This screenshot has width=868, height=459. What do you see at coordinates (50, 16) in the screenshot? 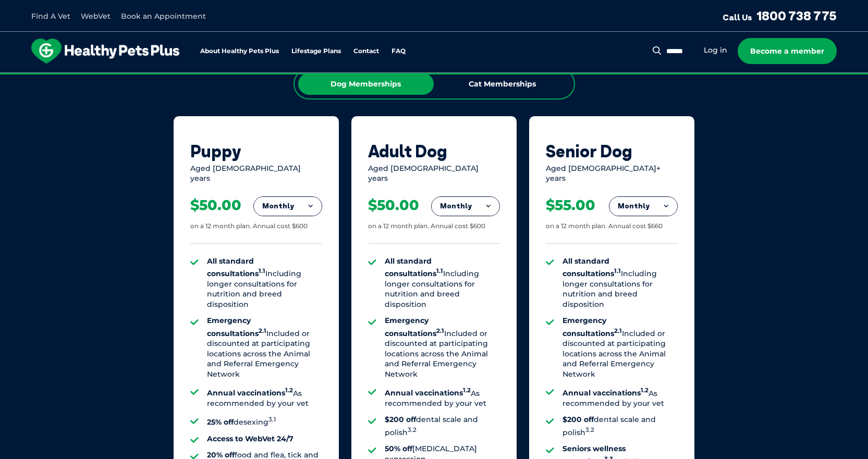
I see `a: Find A Vet` at bounding box center [50, 16].